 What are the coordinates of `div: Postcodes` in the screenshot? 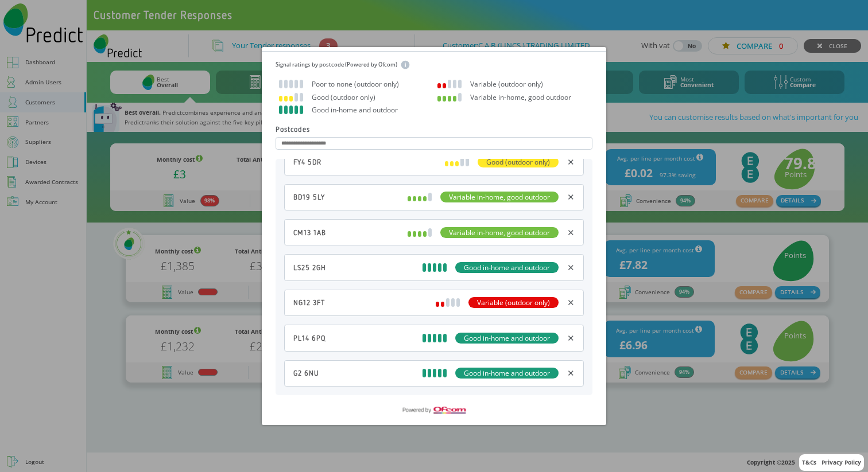 It's located at (434, 129).